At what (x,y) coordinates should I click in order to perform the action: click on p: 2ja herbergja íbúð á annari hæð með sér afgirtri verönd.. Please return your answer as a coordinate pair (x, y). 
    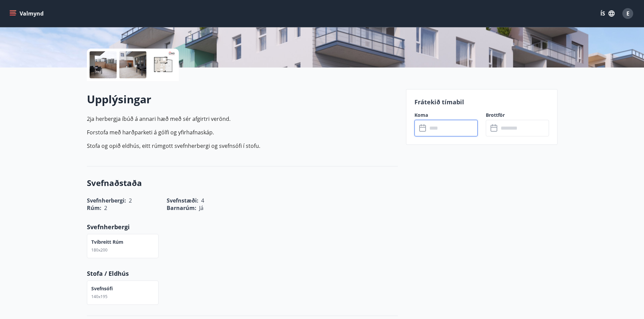
    Looking at the image, I should click on (243, 119).